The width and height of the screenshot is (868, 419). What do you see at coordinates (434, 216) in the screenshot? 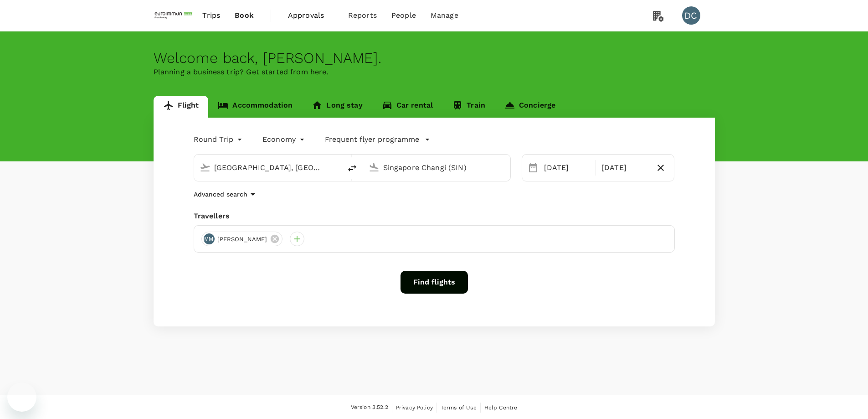
I see `div: Travellers` at bounding box center [434, 216].